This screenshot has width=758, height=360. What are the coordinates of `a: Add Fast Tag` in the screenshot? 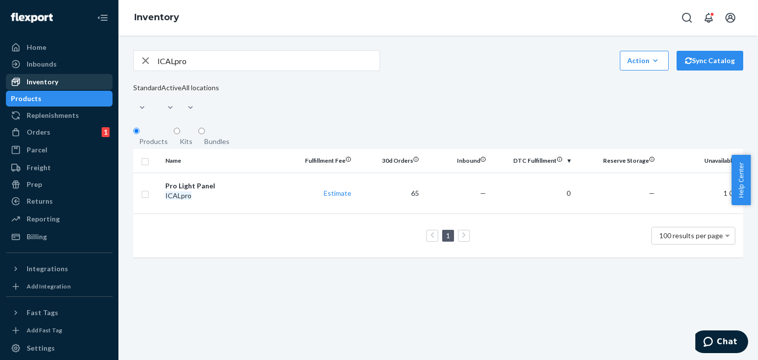 It's located at (59, 331).